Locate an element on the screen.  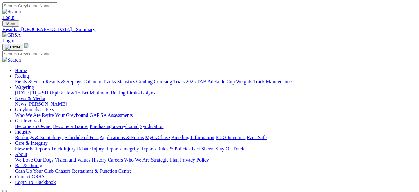
a: News is located at coordinates (20, 104).